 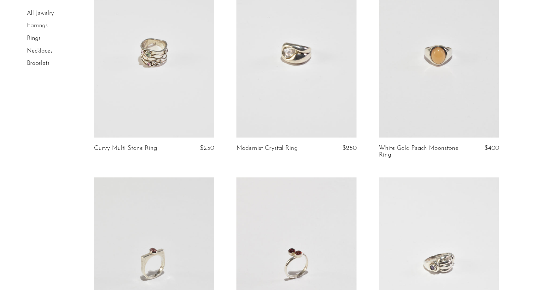 What do you see at coordinates (38, 63) in the screenshot?
I see `a: Bracelets` at bounding box center [38, 63].